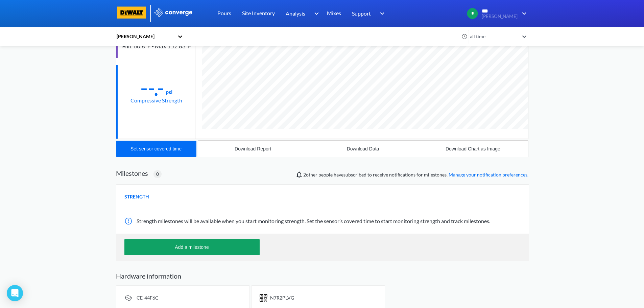 This screenshot has width=644, height=308. What do you see at coordinates (472, 149) in the screenshot?
I see `button: Download Chart as Image` at bounding box center [472, 149].